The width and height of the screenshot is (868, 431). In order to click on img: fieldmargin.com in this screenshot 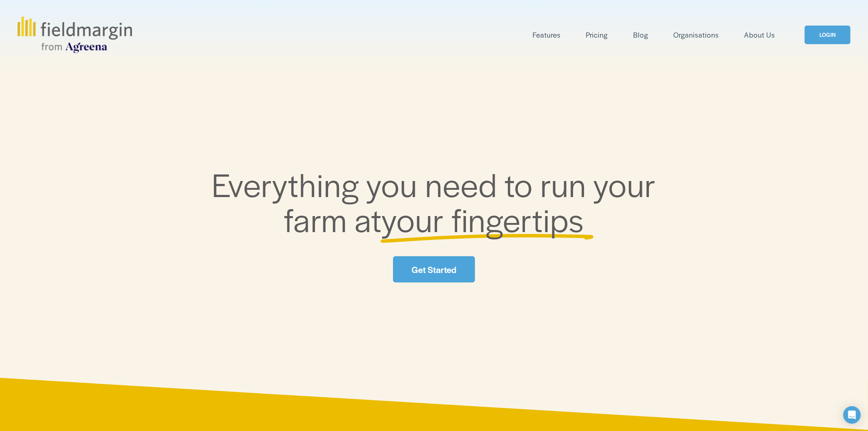, I will do `click(74, 34)`.